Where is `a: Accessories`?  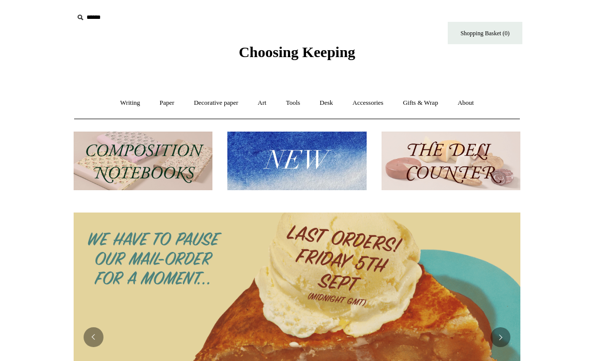 a: Accessories is located at coordinates (368, 103).